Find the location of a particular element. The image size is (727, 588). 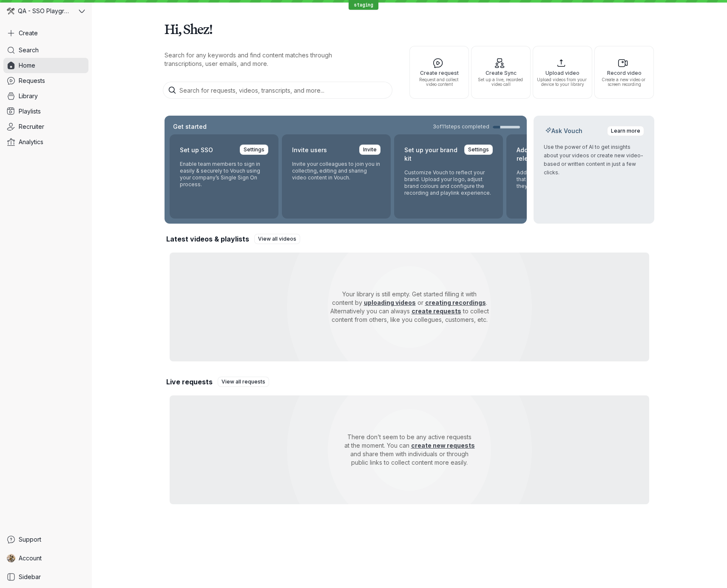

a: Requests is located at coordinates (46, 81).